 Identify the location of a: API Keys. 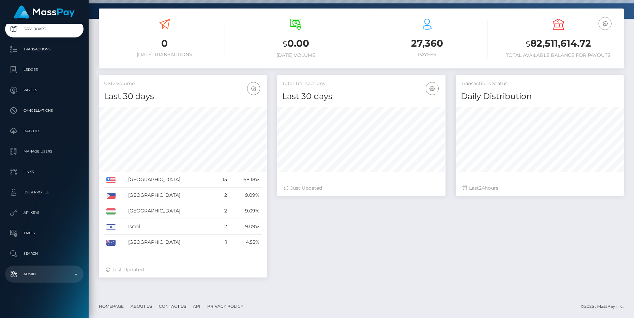
(44, 213).